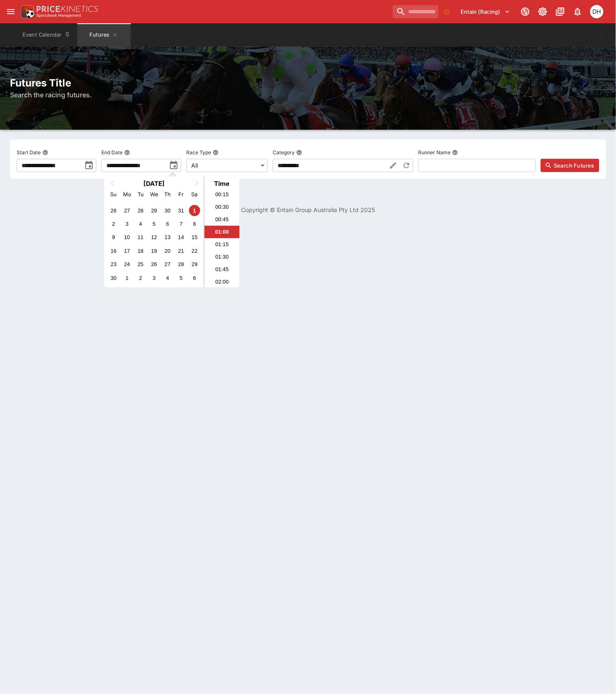 This screenshot has width=616, height=694. I want to click on div: Choose Thursday, November 27th, 2025, so click(168, 264).